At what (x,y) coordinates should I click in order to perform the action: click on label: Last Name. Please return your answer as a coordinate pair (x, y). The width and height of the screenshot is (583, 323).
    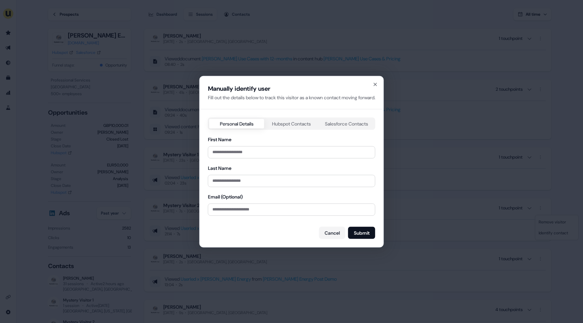
    Looking at the image, I should click on (220, 168).